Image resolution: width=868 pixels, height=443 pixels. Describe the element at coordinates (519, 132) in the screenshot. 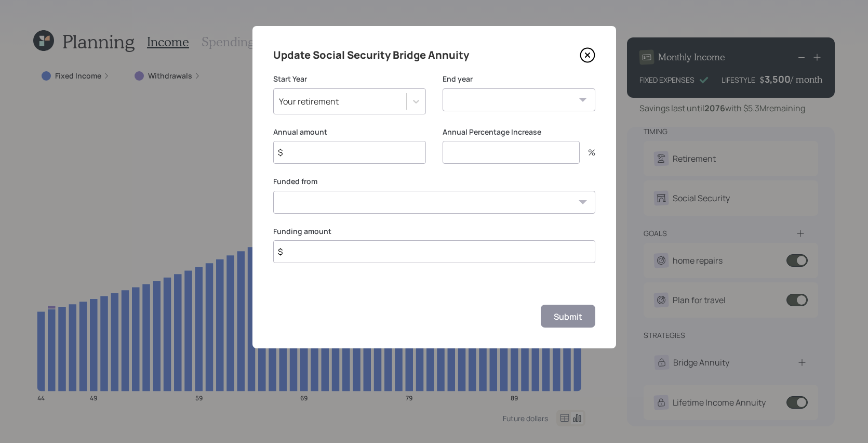

I see `label: Annual Percentage Increase` at that location.